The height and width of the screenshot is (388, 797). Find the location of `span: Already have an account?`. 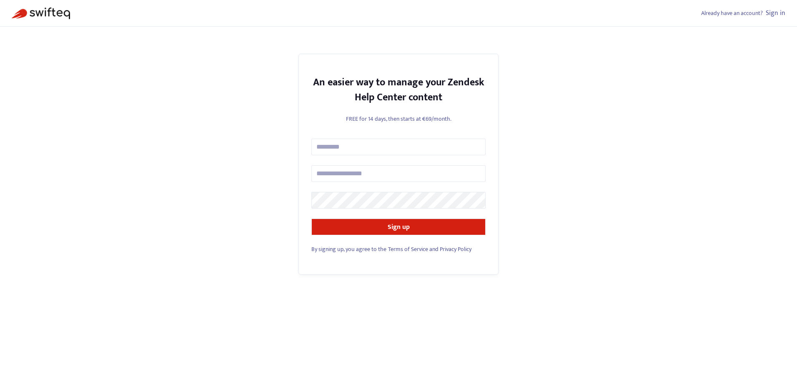

span: Already have an account? is located at coordinates (732, 13).